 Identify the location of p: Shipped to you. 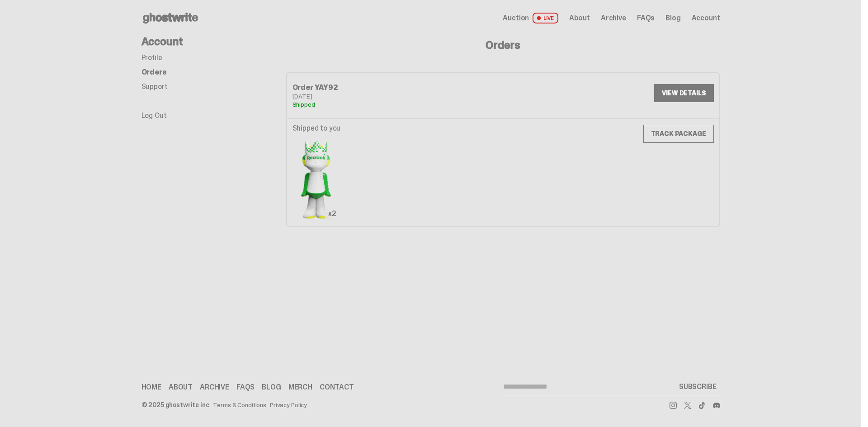
(316, 128).